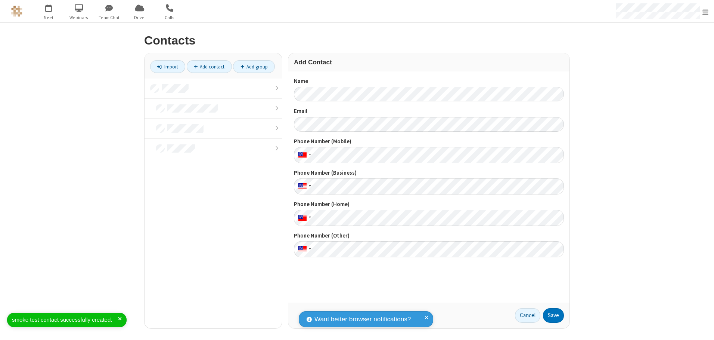 Image resolution: width=714 pixels, height=340 pixels. What do you see at coordinates (168, 67) in the screenshot?
I see `a: Import` at bounding box center [168, 67].